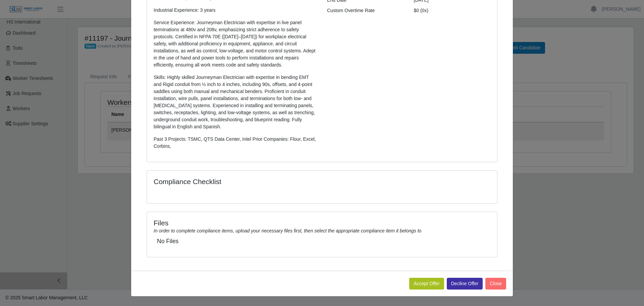  I want to click on button: Decline Offer, so click(465, 284).